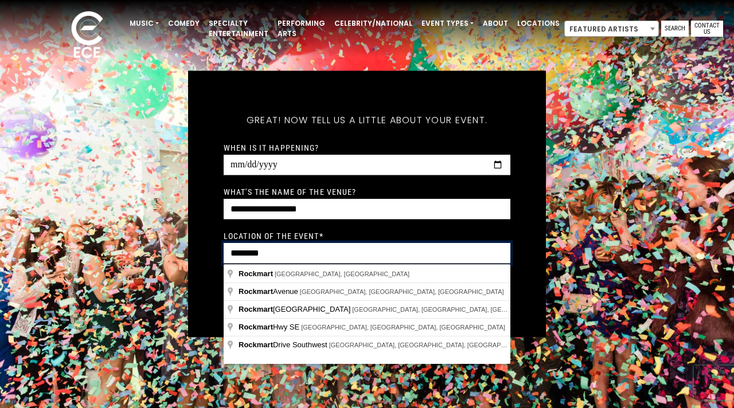 The width and height of the screenshot is (734, 408). What do you see at coordinates (612, 29) in the screenshot?
I see `span: Featured Artists` at bounding box center [612, 29].